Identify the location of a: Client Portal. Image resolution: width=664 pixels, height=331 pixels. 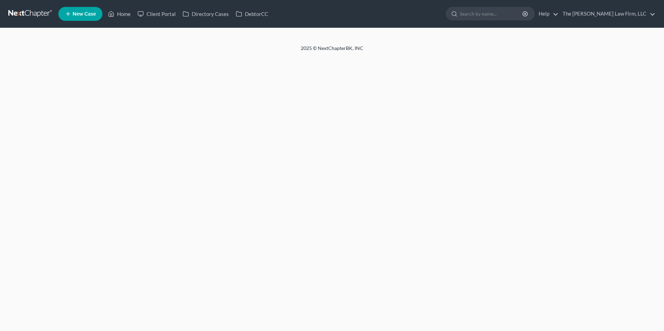
(157, 14).